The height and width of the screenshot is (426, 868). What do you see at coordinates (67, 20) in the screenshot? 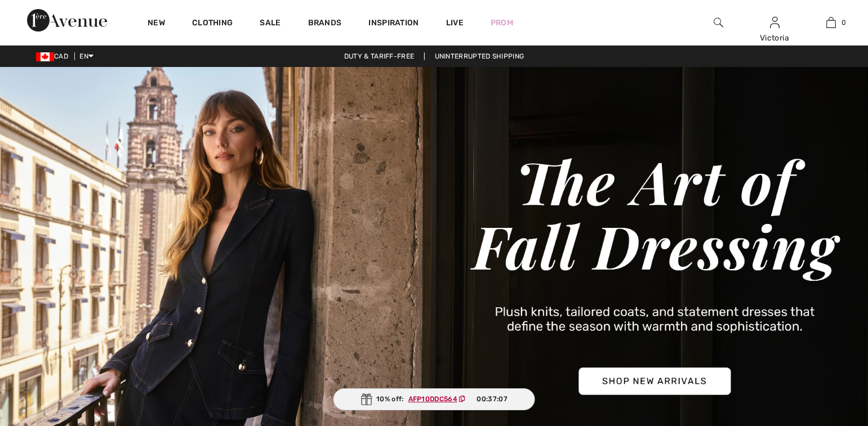
I see `img: 1ère Avenue` at bounding box center [67, 20].